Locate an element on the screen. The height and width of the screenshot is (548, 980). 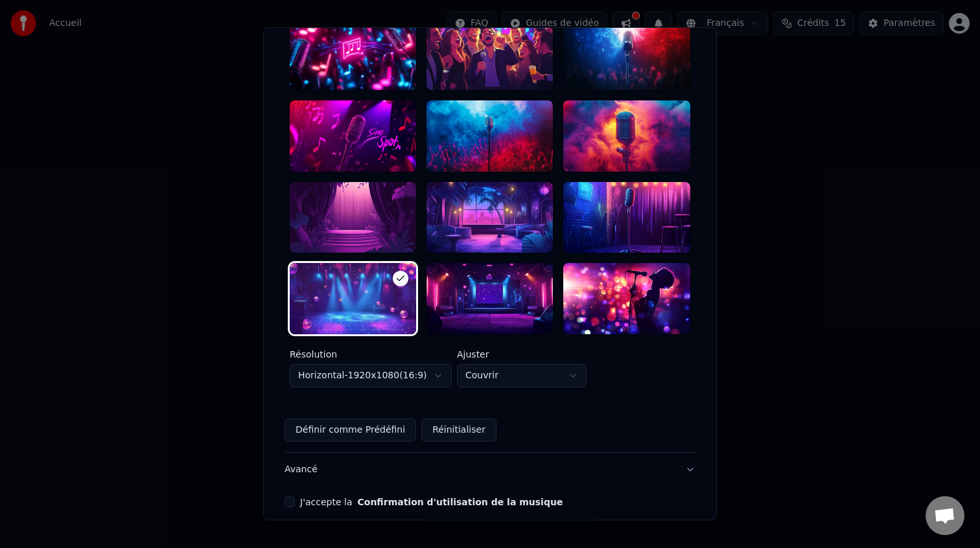
button: J'accepte la is located at coordinates (461, 502).